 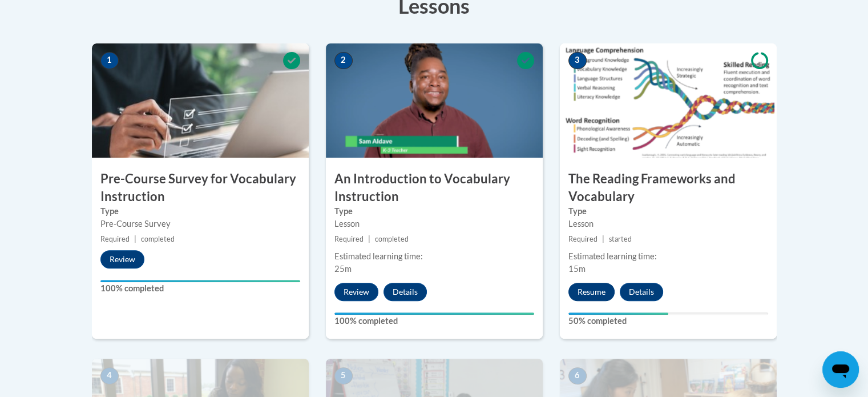 I want to click on h3: An Introduction to Vocabulary Instruction, so click(x=434, y=188).